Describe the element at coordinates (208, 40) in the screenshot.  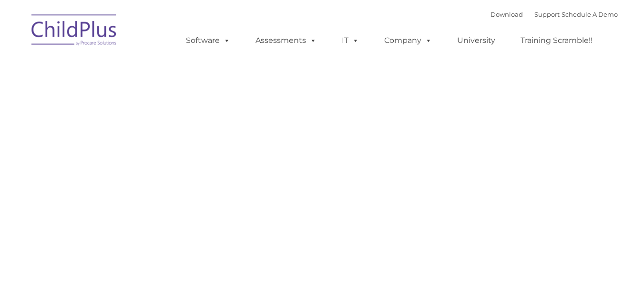
I see `a: Software` at that location.